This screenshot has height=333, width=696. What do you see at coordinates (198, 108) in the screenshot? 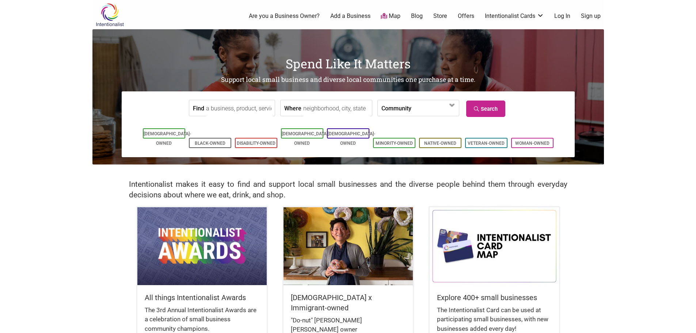
I see `label: Find` at bounding box center [198, 108].